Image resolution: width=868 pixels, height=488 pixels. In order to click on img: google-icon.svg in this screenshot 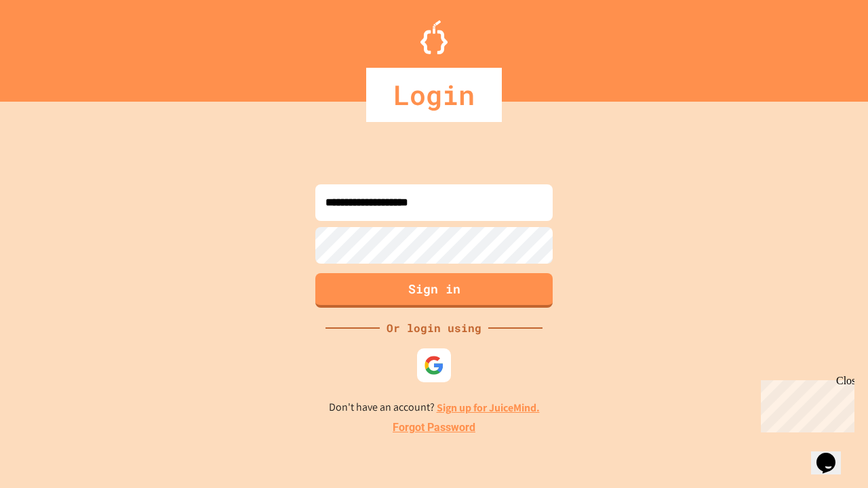, I will do `click(434, 365)`.